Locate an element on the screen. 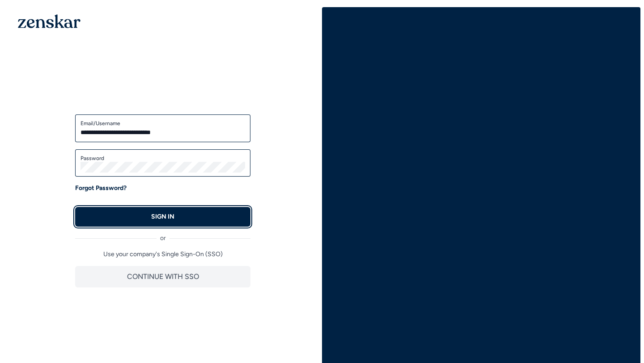 The height and width of the screenshot is (363, 644). div: or is located at coordinates (163, 235).